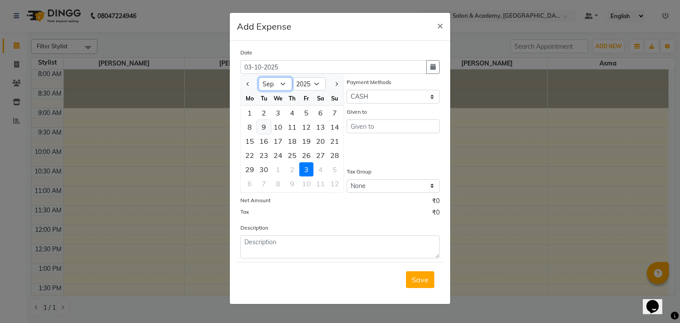 Image resolution: width=680 pixels, height=323 pixels. Describe the element at coordinates (264, 27) in the screenshot. I see `h5: Add Expense` at that location.